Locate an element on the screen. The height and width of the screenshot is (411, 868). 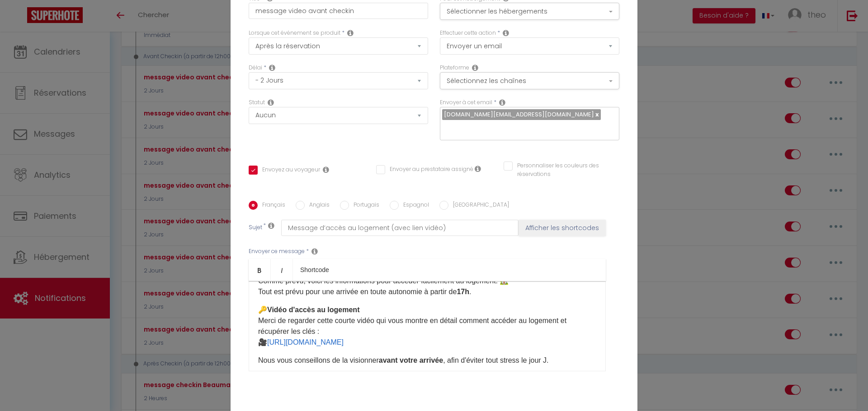
strong: 17h is located at coordinates (463, 291).